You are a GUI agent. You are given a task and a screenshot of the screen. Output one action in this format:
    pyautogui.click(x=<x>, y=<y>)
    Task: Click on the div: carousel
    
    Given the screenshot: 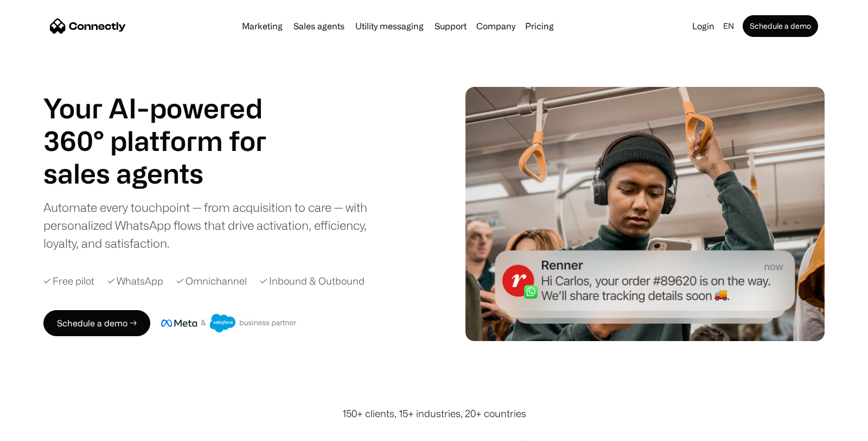 What is the action you would take?
    pyautogui.click(x=168, y=173)
    